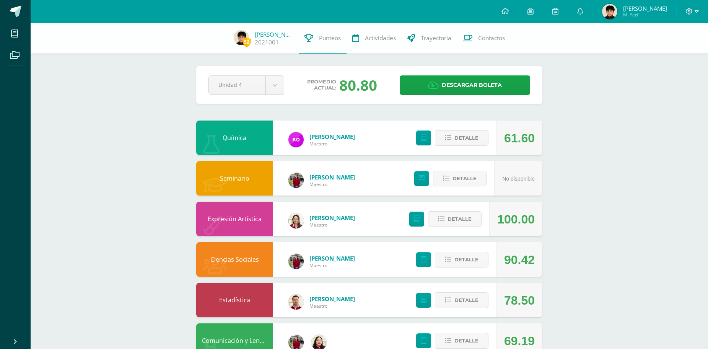 This screenshot has width=708, height=349. Describe the element at coordinates (519, 260) in the screenshot. I see `div: 90.42` at that location.